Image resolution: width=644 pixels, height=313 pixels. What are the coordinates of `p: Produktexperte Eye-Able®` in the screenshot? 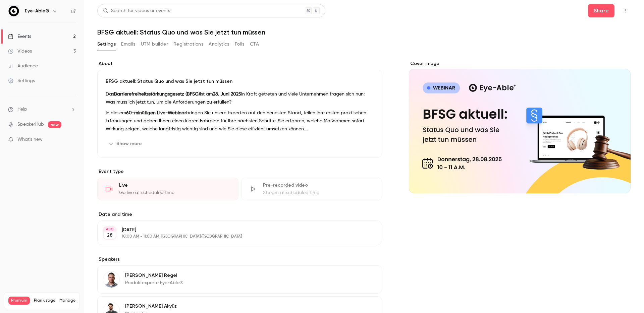 It's located at (154, 283).